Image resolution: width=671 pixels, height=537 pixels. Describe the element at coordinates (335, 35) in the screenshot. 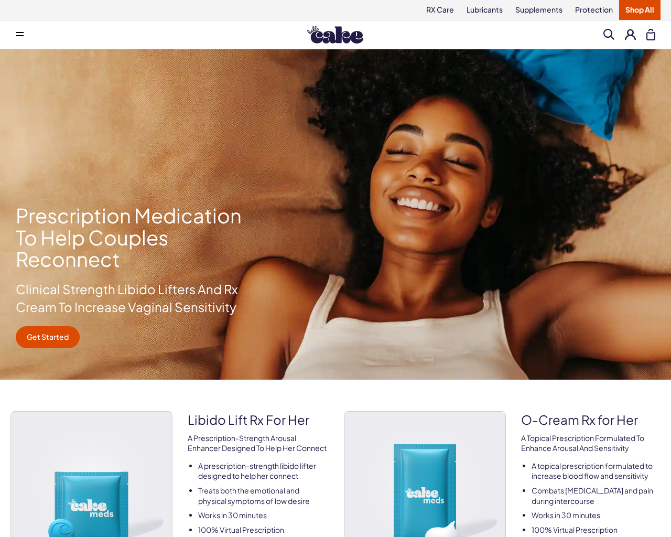

I see `img: Hello Cake` at that location.